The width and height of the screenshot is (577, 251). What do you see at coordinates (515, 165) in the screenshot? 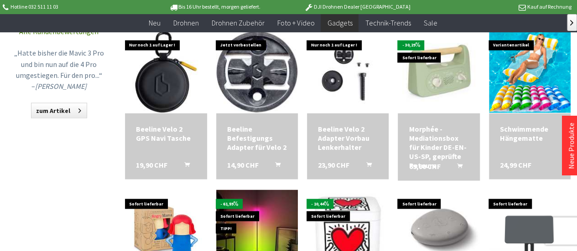
I see `span: 24,99 CHF` at bounding box center [515, 165].